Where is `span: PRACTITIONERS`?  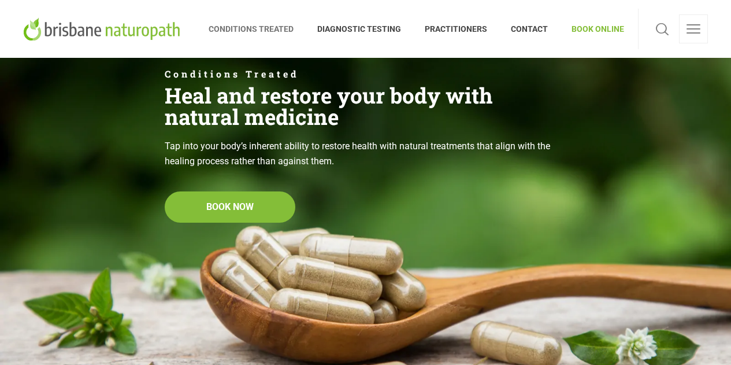
span: PRACTITIONERS is located at coordinates (456, 29).